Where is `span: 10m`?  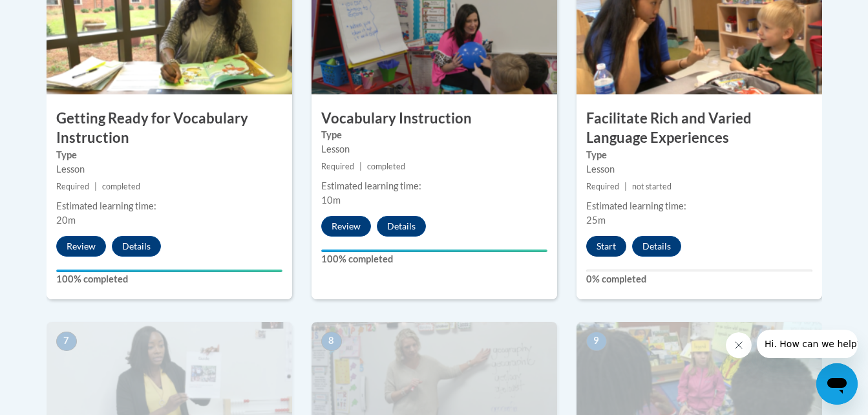 span: 10m is located at coordinates (331, 200).